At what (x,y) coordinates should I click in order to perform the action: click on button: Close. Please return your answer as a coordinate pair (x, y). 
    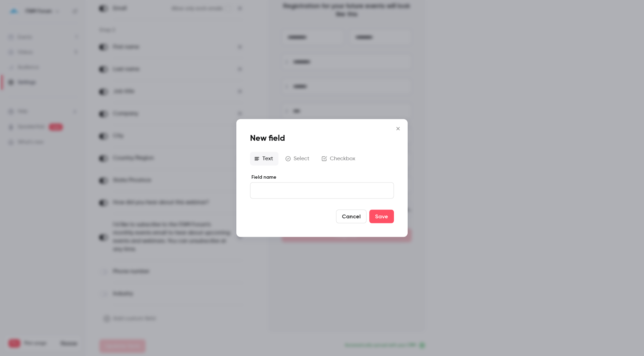
    Looking at the image, I should click on (398, 129).